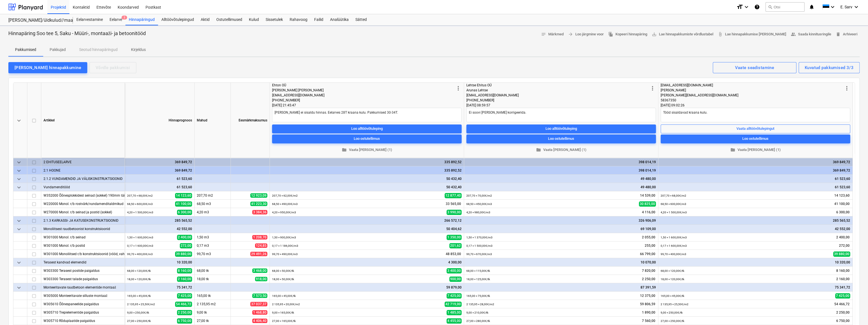 The width and height of the screenshot is (868, 325). What do you see at coordinates (647, 195) in the screenshot?
I see `span: 14 539,00` at bounding box center [647, 195].